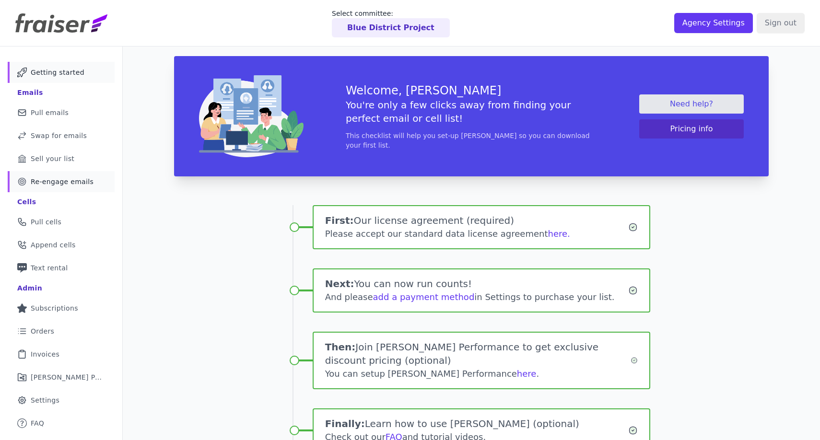  What do you see at coordinates (692, 104) in the screenshot?
I see `a: Need help?` at bounding box center [692, 104].